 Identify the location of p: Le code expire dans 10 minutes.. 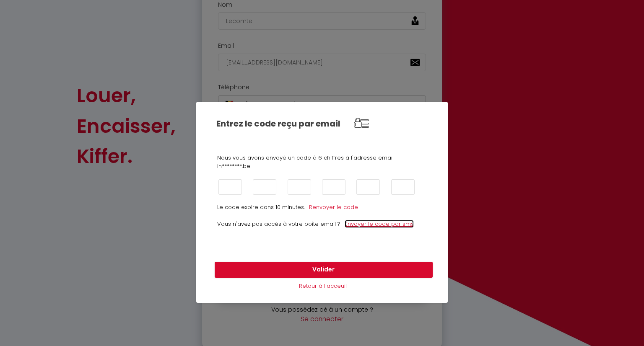
(260, 208).